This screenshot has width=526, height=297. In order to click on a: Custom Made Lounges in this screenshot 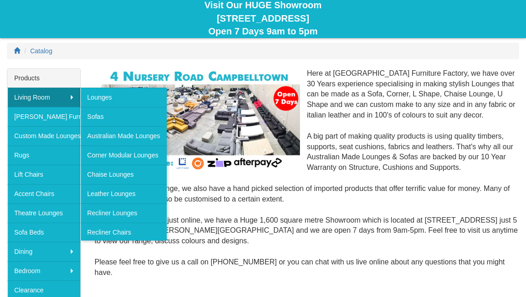, I will do `click(44, 136)`.